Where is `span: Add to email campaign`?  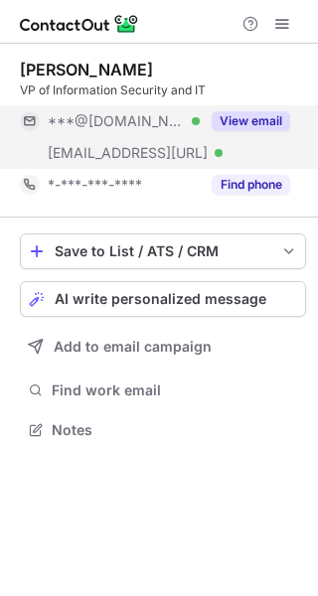
span: Add to email campaign is located at coordinates (132, 347).